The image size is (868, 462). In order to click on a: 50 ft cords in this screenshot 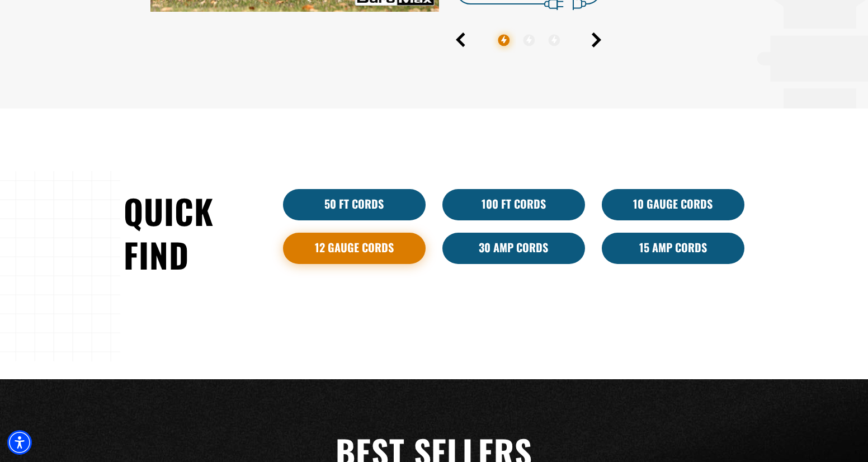, I will do `click(354, 205)`.